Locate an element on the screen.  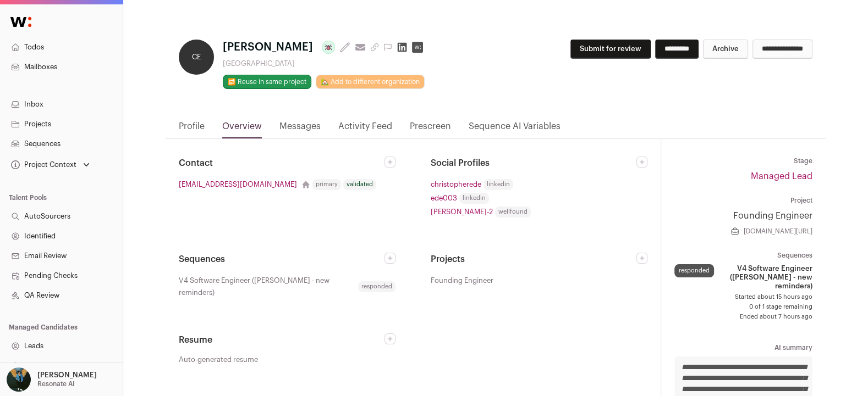
span: Founding Engineer is located at coordinates (462, 280).